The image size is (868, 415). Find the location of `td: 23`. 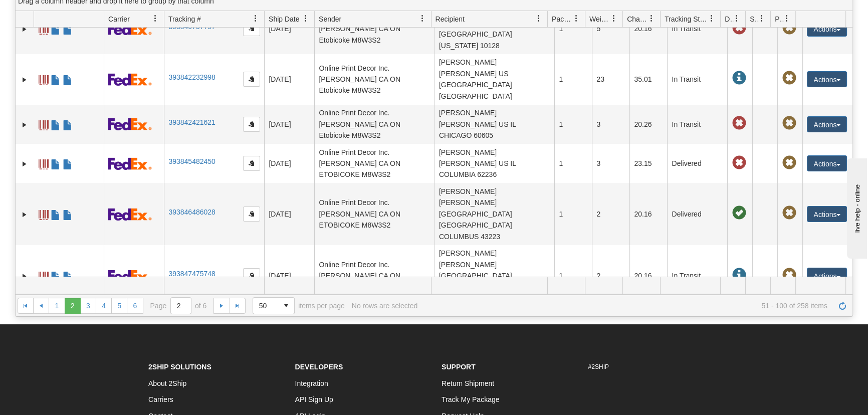

td: 23 is located at coordinates (611, 79).